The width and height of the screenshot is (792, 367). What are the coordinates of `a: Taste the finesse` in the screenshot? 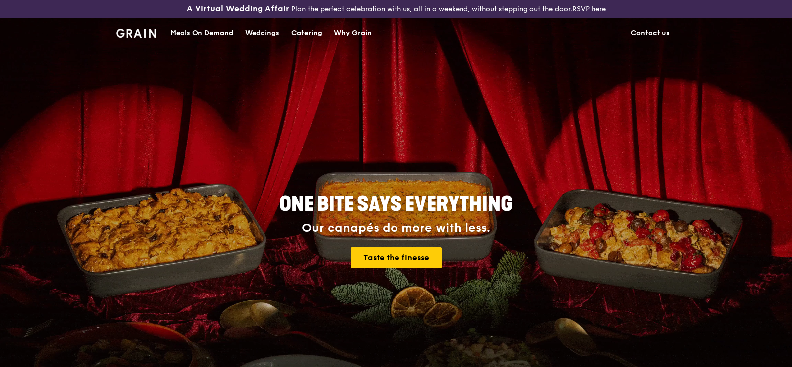 It's located at (396, 258).